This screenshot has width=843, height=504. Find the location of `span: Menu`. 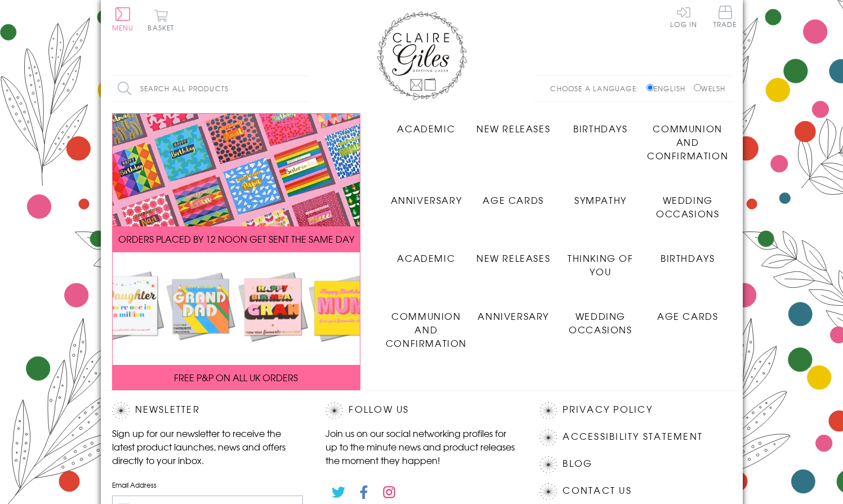

span: Menu is located at coordinates (123, 27).